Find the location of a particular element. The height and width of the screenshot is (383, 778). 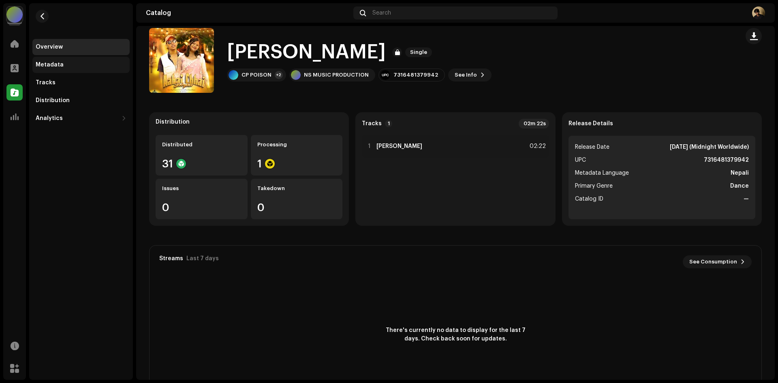

div: Overview is located at coordinates (49, 47).